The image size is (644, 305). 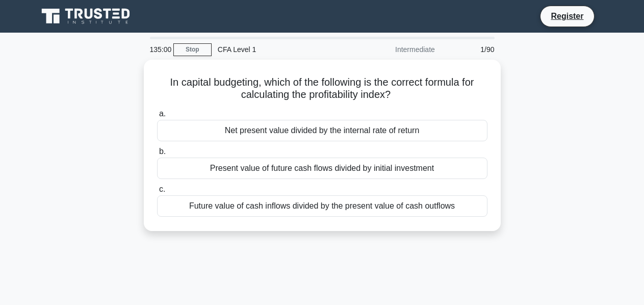 I want to click on div: Present value of future cash flows divided by initial investment, so click(x=322, y=169).